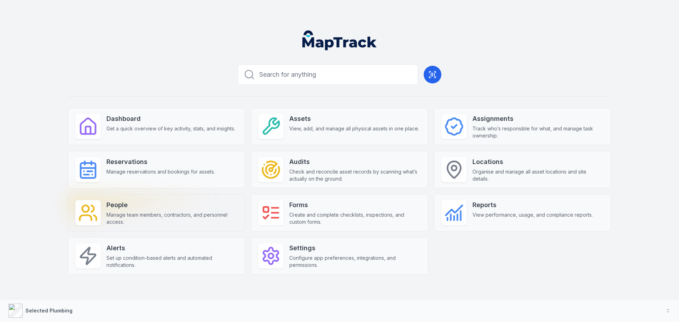 The image size is (679, 322). Describe the element at coordinates (355, 219) in the screenshot. I see `span: Create and complete checklists, inspections, and custom forms.` at that location.